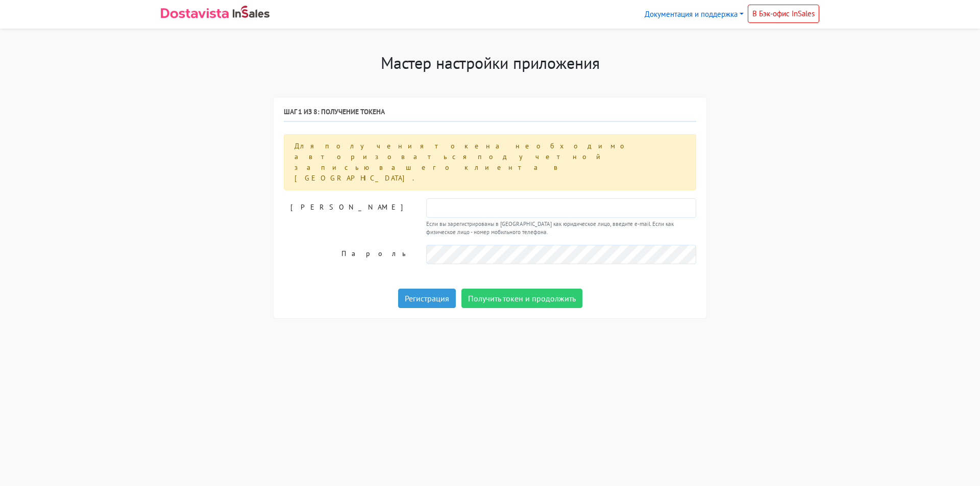  Describe the element at coordinates (490, 162) in the screenshot. I see `div: Для получения токена необходимо авторизоваться под учетной записью вашего клиента в [GEOGRAPHIC_D...` at that location.